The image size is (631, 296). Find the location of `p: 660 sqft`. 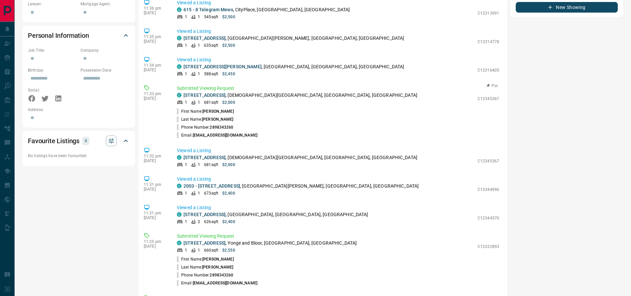

p: 660 sqft is located at coordinates (211, 250).